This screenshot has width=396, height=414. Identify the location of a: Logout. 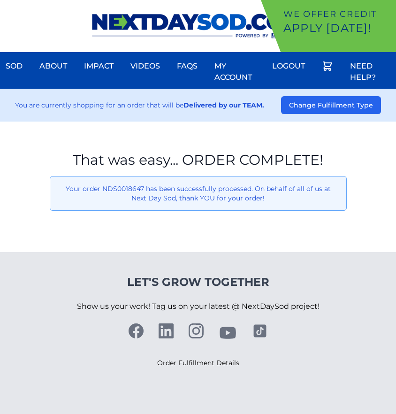
(289, 66).